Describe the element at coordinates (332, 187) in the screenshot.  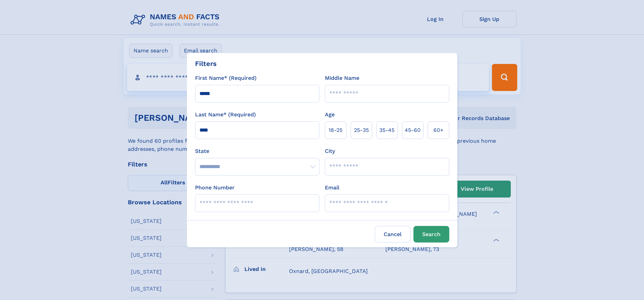
I see `label: Email` at that location.